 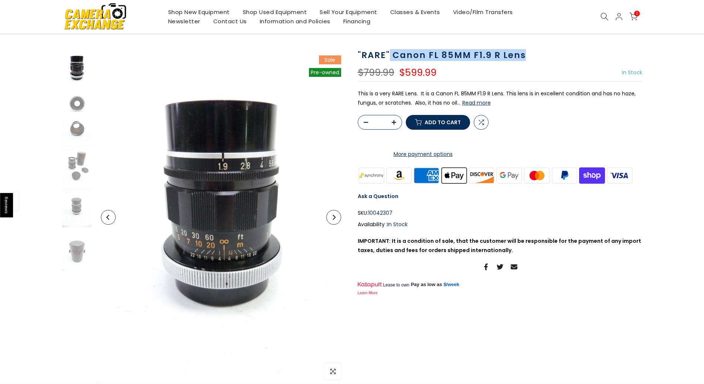 What do you see at coordinates (230, 21) in the screenshot?
I see `a: Contact Us` at bounding box center [230, 21].